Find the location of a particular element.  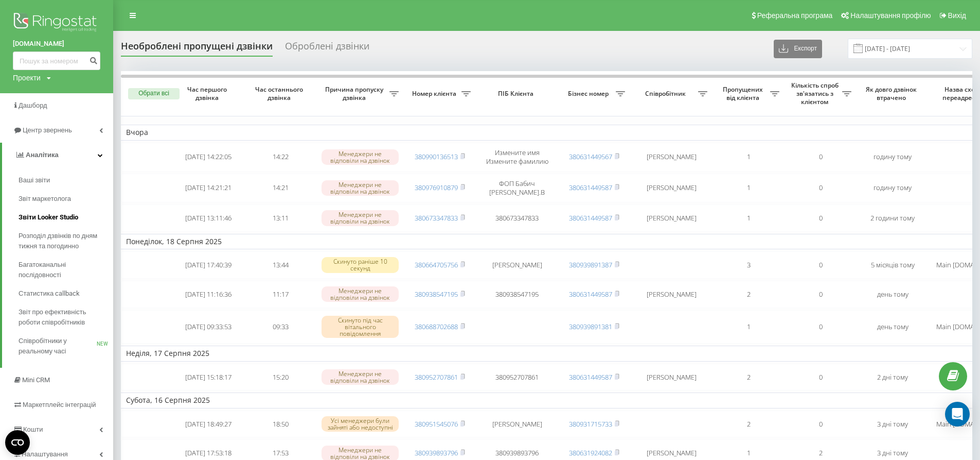

td: Измените имя Измените фамилию is located at coordinates (517, 157).